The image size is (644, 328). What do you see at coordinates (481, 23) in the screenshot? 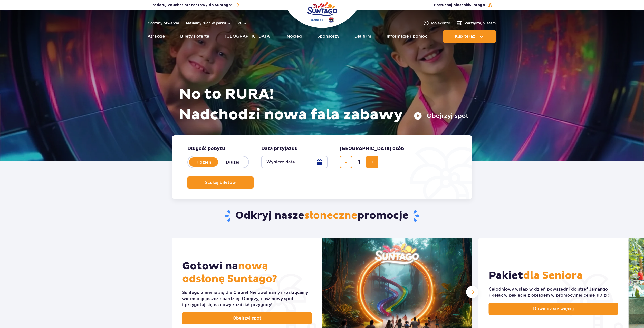
I see `span: Zarządzaj biletami` at bounding box center [481, 23].